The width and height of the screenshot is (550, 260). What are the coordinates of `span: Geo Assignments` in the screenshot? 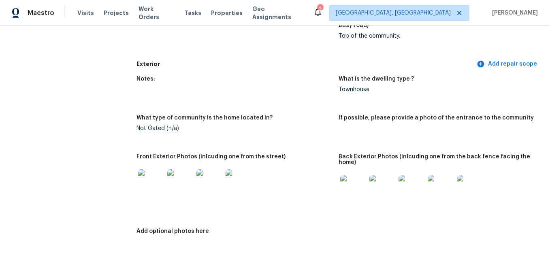 It's located at (278, 13).